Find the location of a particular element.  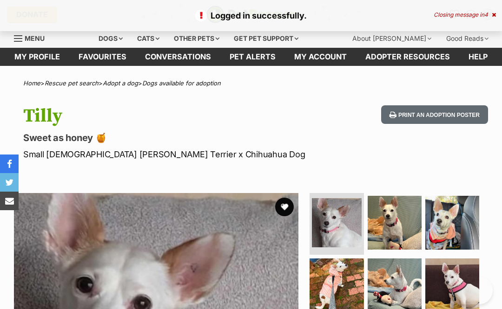

p: Sweet as honey 🍯 is located at coordinates (165, 138).